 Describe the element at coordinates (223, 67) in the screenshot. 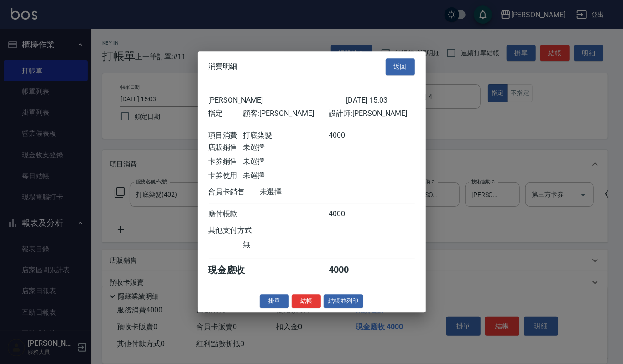

I see `span: 消費明細` at that location.